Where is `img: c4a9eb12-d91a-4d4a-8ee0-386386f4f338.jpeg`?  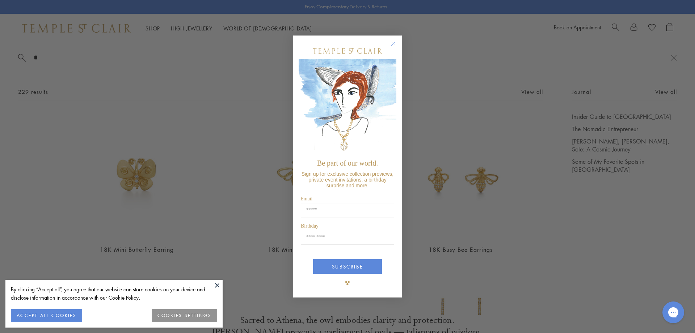 img: c4a9eb12-d91a-4d4a-8ee0-386386f4f338.jpeg is located at coordinates (347, 107).